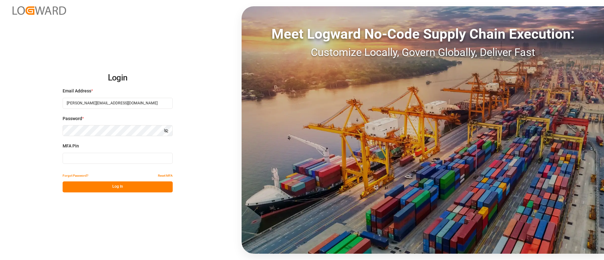  Describe the element at coordinates (118, 78) in the screenshot. I see `h2: Login` at that location.